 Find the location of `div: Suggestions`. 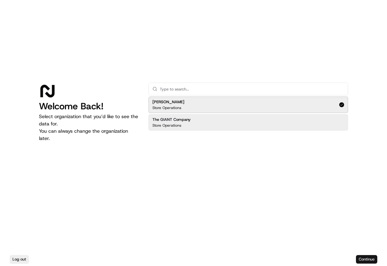

div: Suggestions is located at coordinates (248, 114).